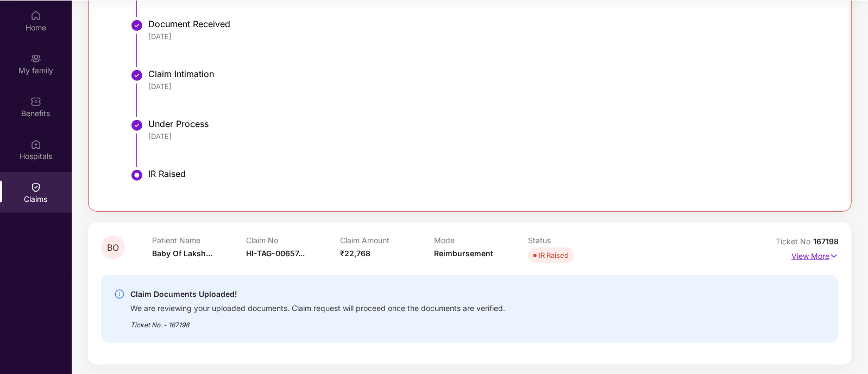 This screenshot has height=374, width=868. Describe the element at coordinates (318, 322) in the screenshot. I see `div: Ticket No. - 167198` at that location.